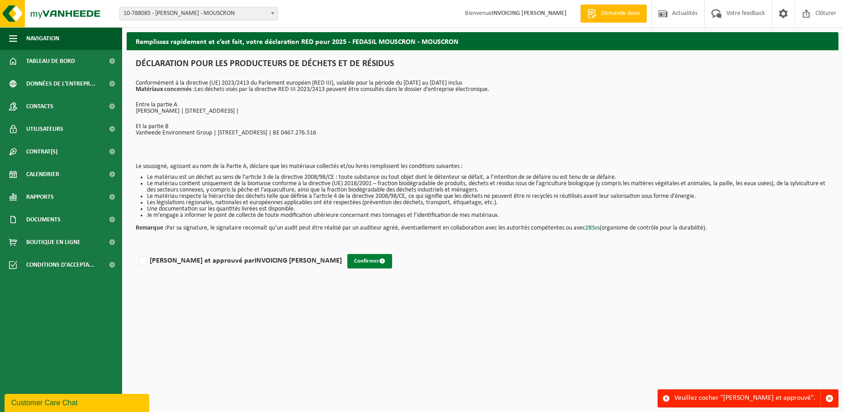 The height and width of the screenshot is (412, 843). I want to click on button: Confirmer, so click(370, 261).